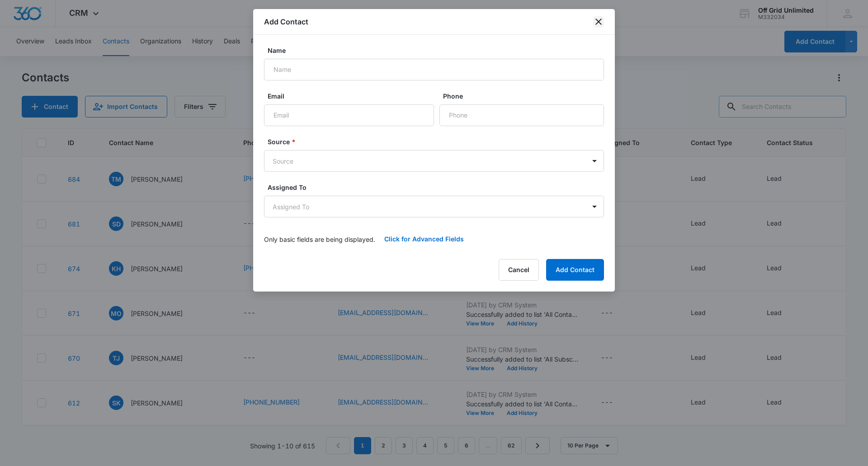 The width and height of the screenshot is (868, 466). Describe the element at coordinates (287, 21) in the screenshot. I see `h1: Add Contact` at that location.